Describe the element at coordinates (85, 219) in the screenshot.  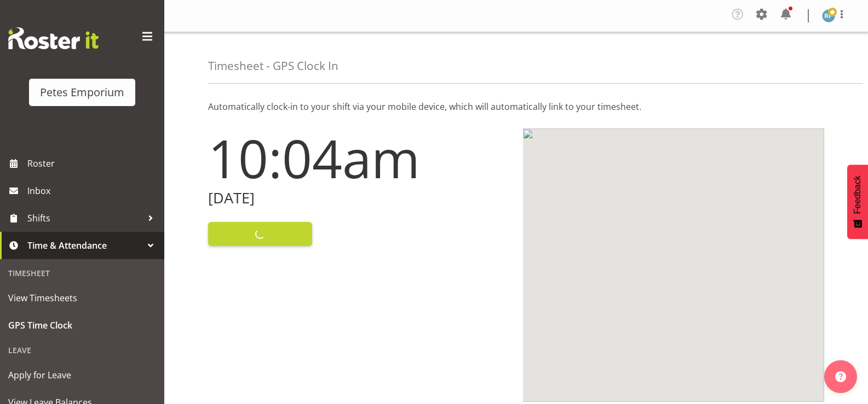
I see `span: Shifts` at that location.